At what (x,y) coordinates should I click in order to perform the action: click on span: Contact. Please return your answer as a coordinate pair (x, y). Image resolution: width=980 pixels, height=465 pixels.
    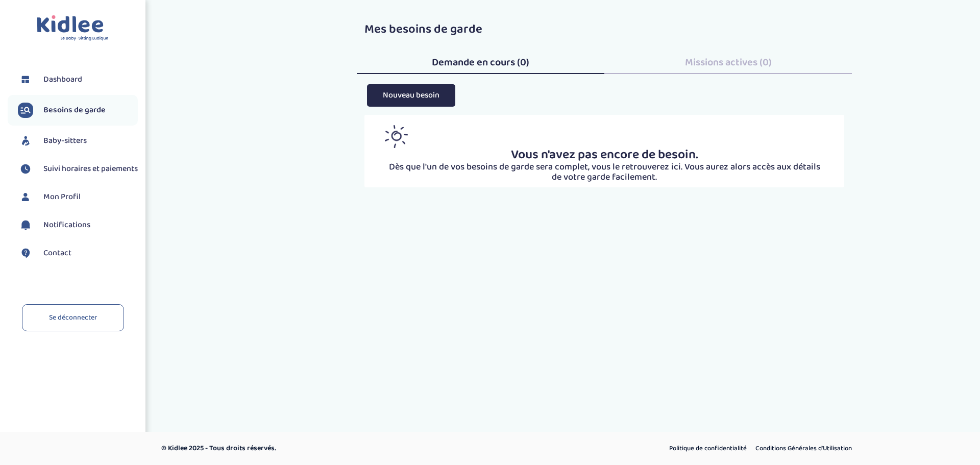
    Looking at the image, I should click on (57, 253).